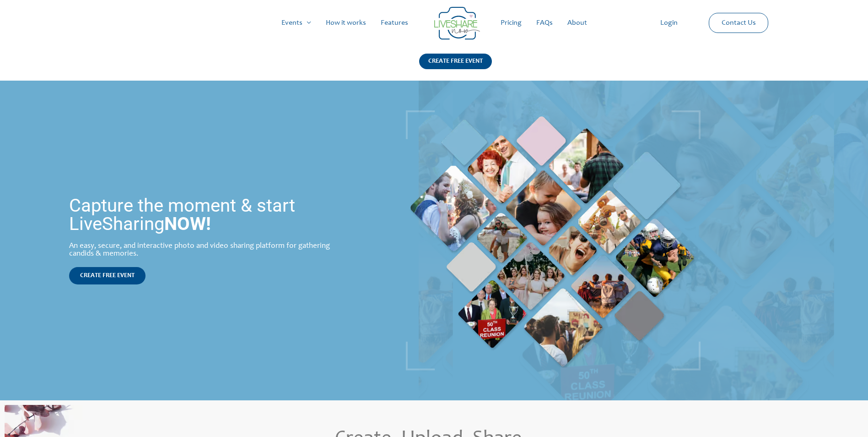  Describe the element at coordinates (208, 215) in the screenshot. I see `h1: Capture the moment & start LiveSharing` at that location.